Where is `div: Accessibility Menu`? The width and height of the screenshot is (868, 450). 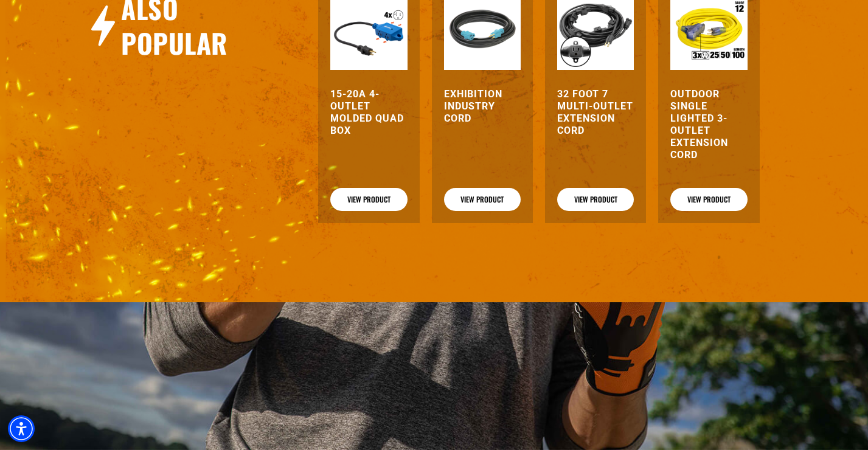
div: Accessibility Menu is located at coordinates (21, 429).